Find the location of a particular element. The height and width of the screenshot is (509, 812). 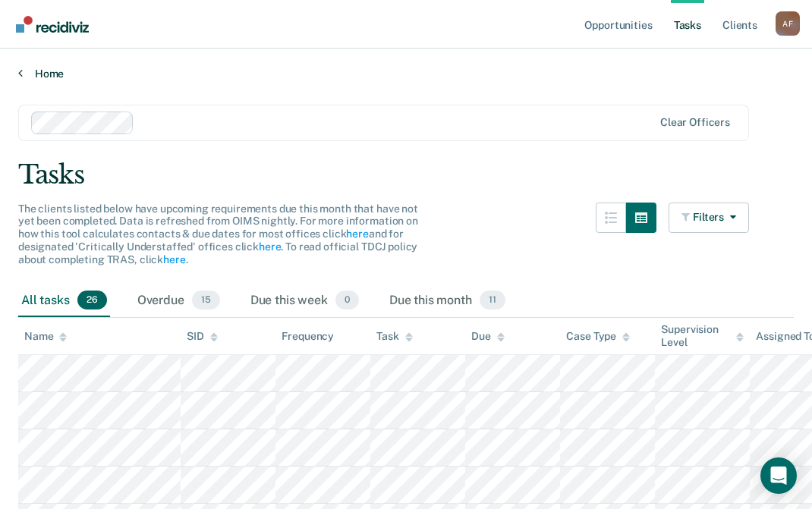

div: A F is located at coordinates (788, 23).